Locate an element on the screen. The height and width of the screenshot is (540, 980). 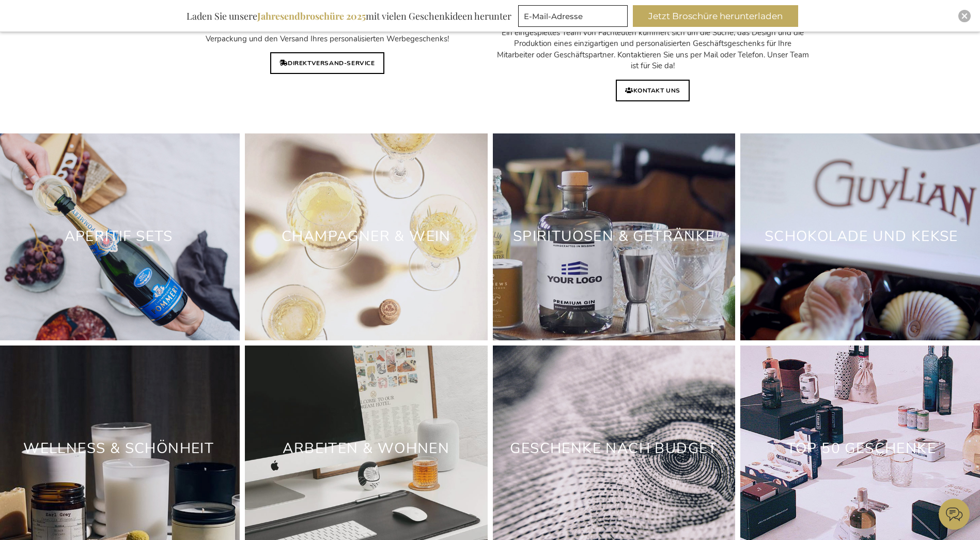
img: Close is located at coordinates (965, 16).